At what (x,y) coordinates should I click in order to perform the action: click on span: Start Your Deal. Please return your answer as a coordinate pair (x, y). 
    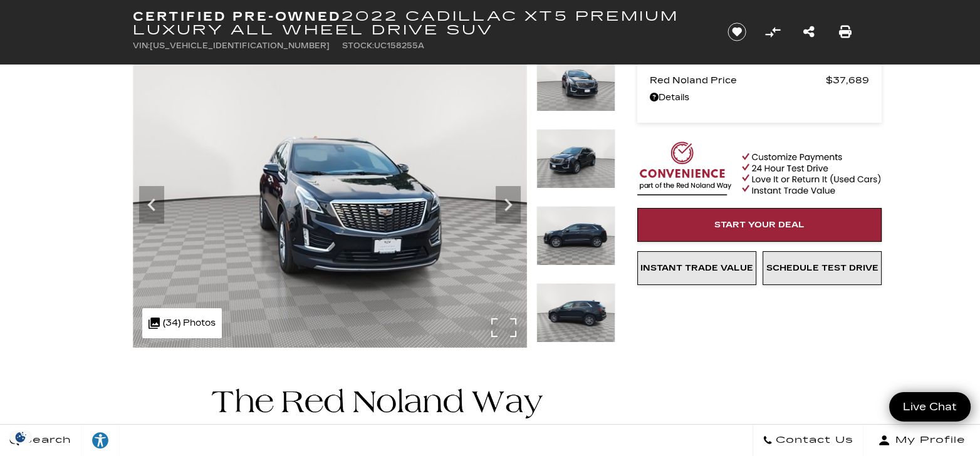
    Looking at the image, I should click on (759, 225).